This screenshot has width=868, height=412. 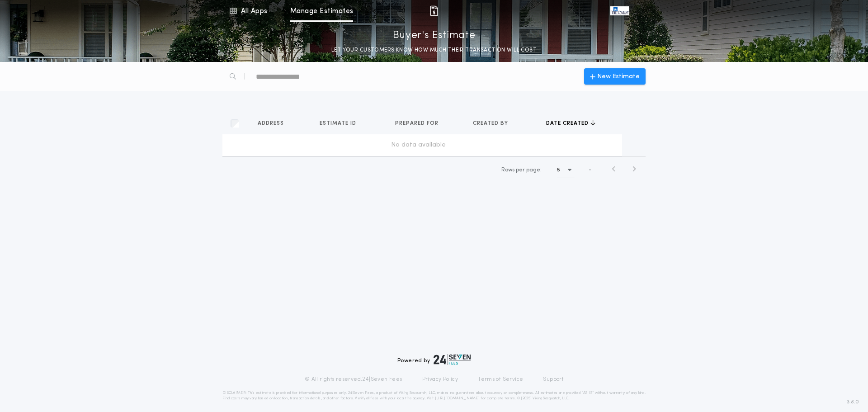 What do you see at coordinates (452, 360) in the screenshot?
I see `img: logo` at bounding box center [452, 360].